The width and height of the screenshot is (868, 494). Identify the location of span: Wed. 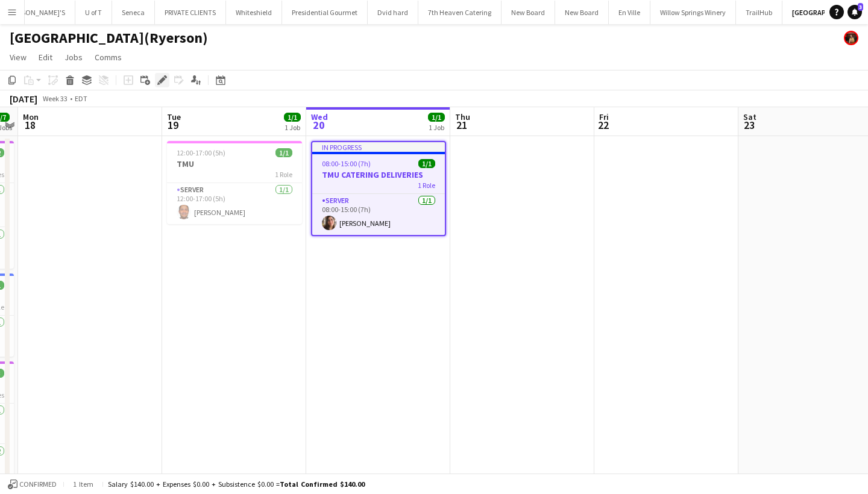
(320, 117).